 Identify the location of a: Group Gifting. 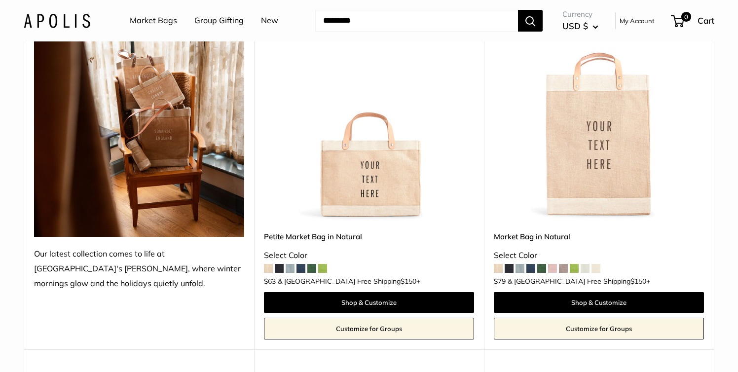
(219, 21).